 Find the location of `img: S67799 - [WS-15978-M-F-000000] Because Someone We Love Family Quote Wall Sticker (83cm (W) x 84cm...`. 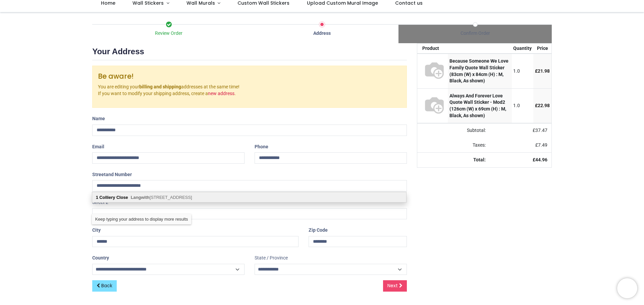

img: S67799 - [WS-15978-M-F-000000] Because Someone We Love Family Quote Wall Sticker (83cm (W) x 84cm... is located at coordinates (434, 70).